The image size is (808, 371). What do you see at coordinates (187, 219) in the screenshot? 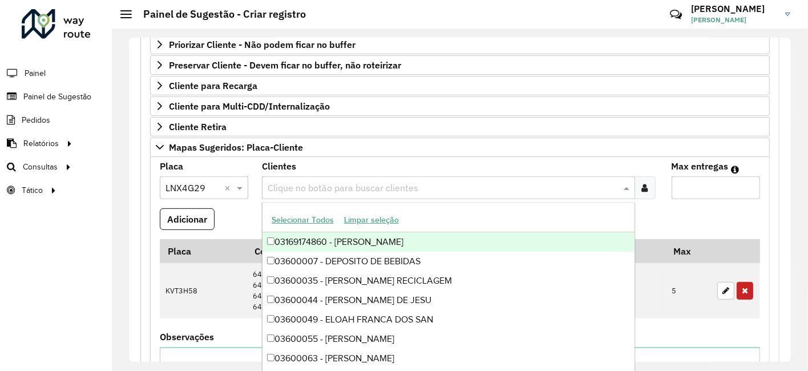
I see `button: Adicionar` at bounding box center [187, 219].